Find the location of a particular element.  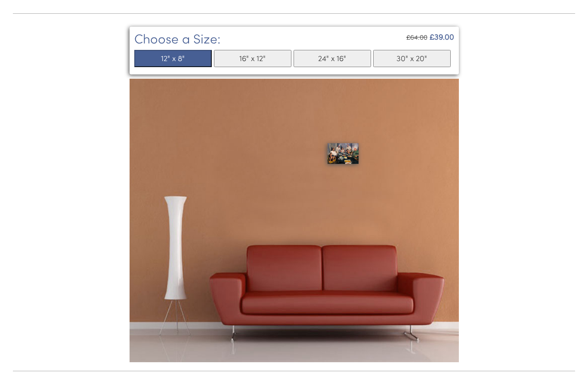

span: £39.00 is located at coordinates (442, 36).